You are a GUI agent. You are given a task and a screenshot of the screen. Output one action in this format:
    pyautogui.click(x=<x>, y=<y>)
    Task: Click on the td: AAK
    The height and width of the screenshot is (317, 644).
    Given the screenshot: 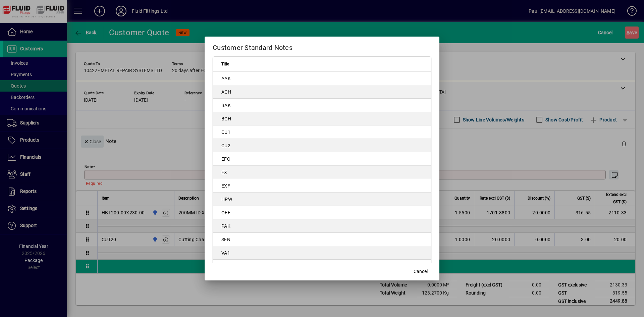 What is the action you would take?
    pyautogui.click(x=322, y=79)
    